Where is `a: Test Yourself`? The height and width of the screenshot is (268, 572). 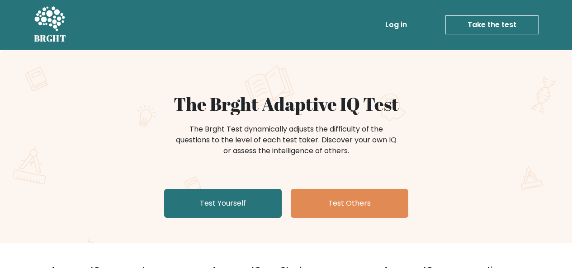 a: Test Yourself is located at coordinates (223, 203).